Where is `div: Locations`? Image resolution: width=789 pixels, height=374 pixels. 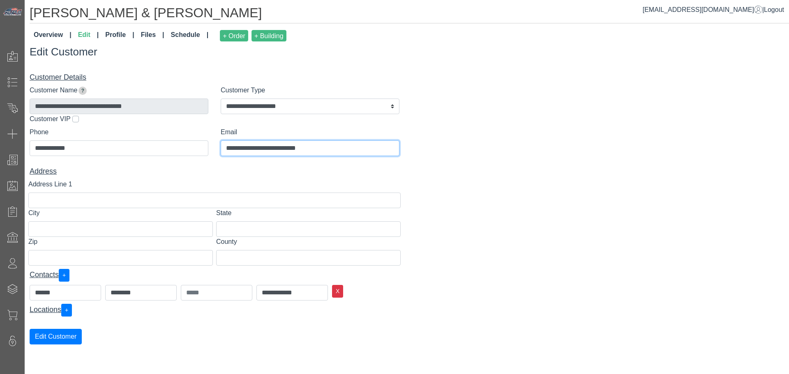
div: Locations is located at coordinates (215, 310).